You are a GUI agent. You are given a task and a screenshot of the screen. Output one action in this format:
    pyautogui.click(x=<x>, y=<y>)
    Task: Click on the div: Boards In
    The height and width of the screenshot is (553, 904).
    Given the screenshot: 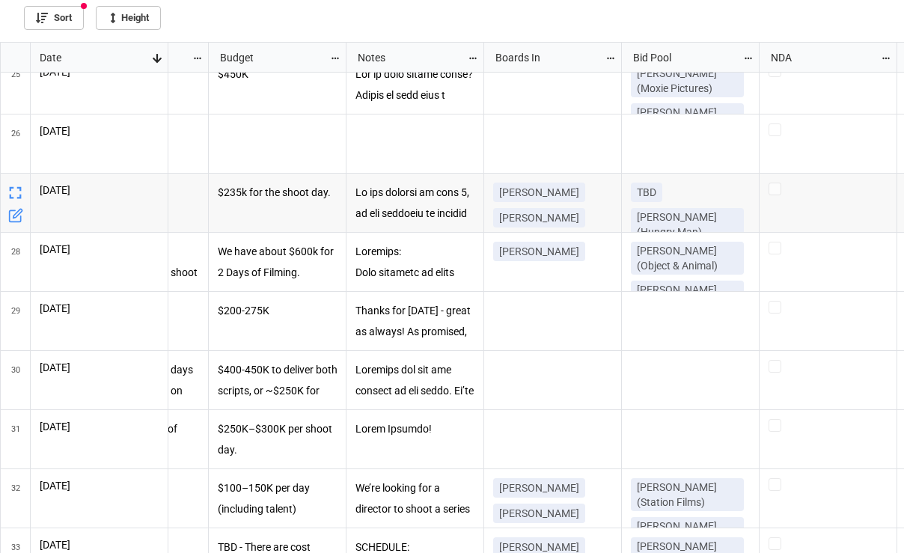 What is the action you would take?
    pyautogui.click(x=545, y=58)
    